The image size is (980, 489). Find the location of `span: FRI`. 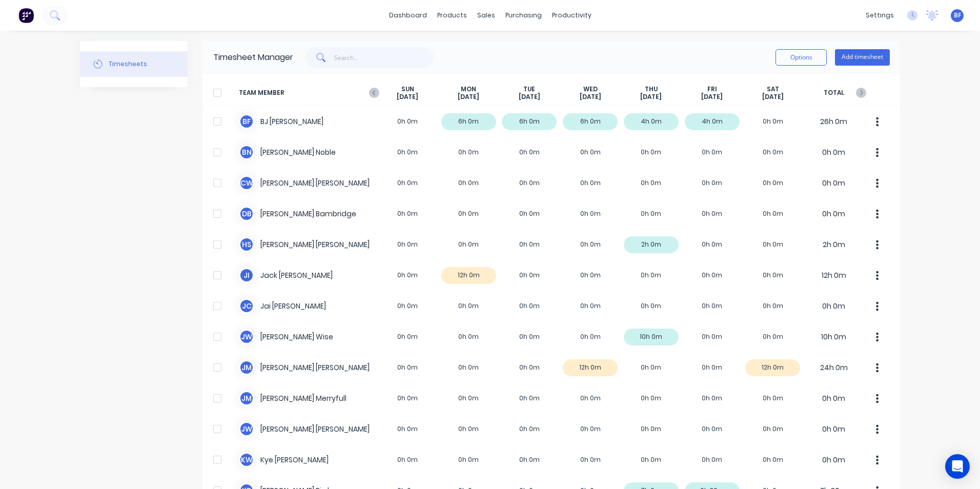

span: FRI is located at coordinates (712, 90).